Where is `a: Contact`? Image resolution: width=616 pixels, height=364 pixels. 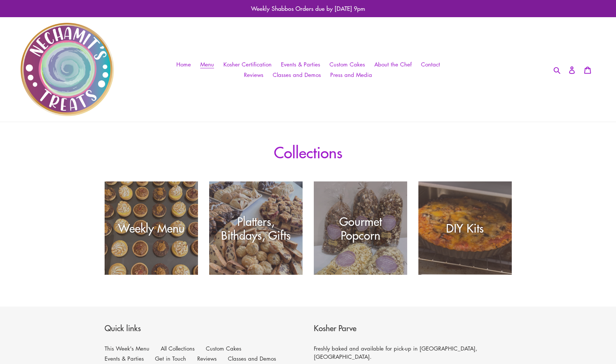
a: Contact is located at coordinates (431, 64).